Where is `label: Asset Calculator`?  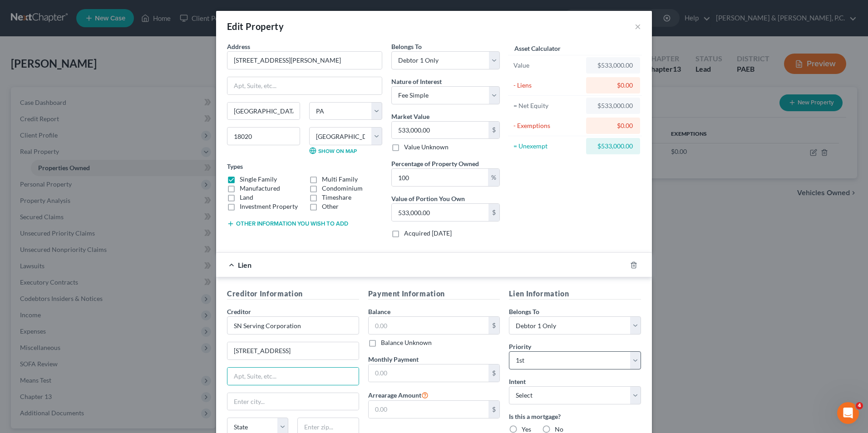 label: Asset Calculator is located at coordinates (537, 48).